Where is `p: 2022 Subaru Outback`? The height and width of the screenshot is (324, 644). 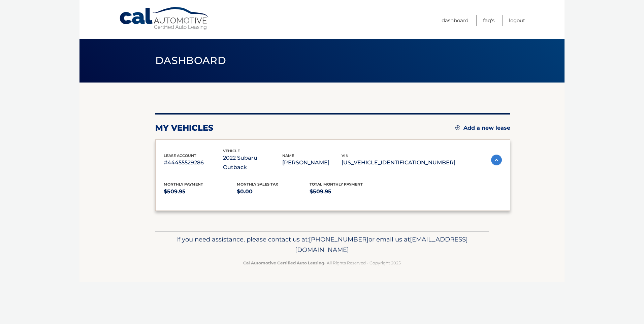 p: 2022 Subaru Outback is located at coordinates (253, 163).